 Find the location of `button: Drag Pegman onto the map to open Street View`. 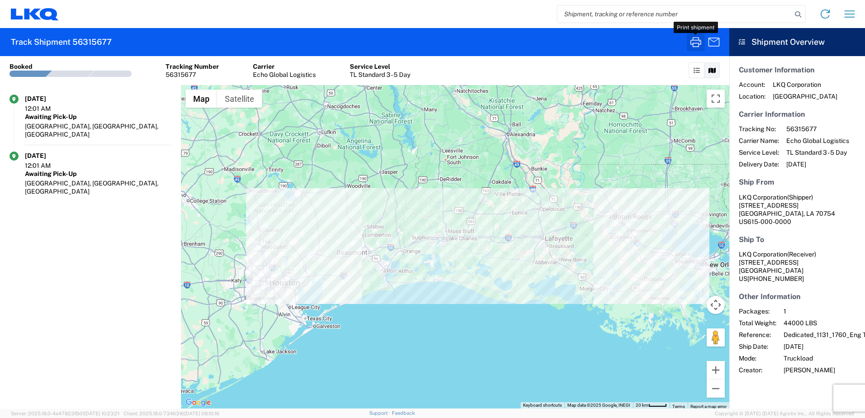

button: Drag Pegman onto the map to open Street View is located at coordinates (716, 337).